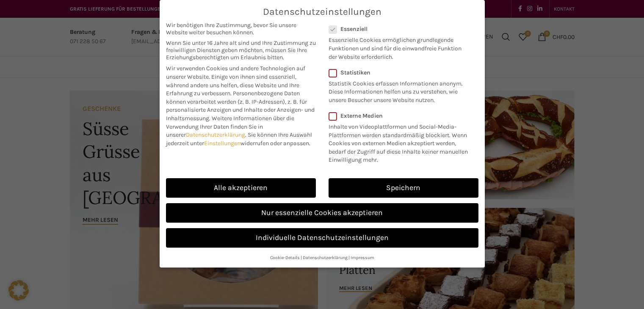 Image resolution: width=644 pixels, height=309 pixels. I want to click on span: Datenschutzeinstellungen, so click(322, 12).